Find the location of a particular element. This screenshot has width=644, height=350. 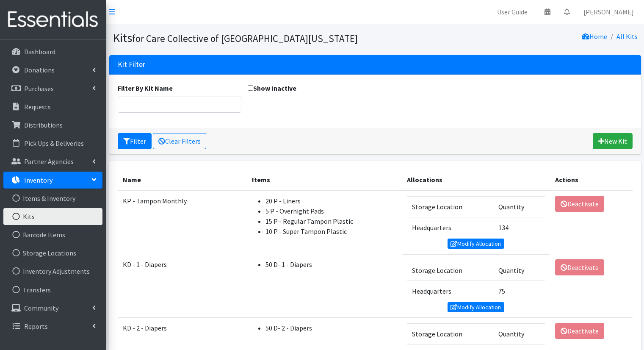

td: 75 is located at coordinates (519, 291).